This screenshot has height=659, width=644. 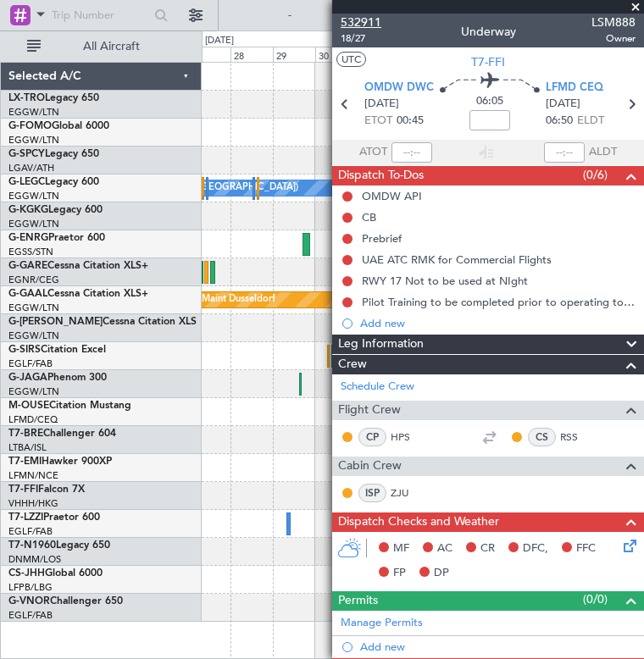 What do you see at coordinates (378, 121) in the screenshot?
I see `span: ETOT` at bounding box center [378, 121].